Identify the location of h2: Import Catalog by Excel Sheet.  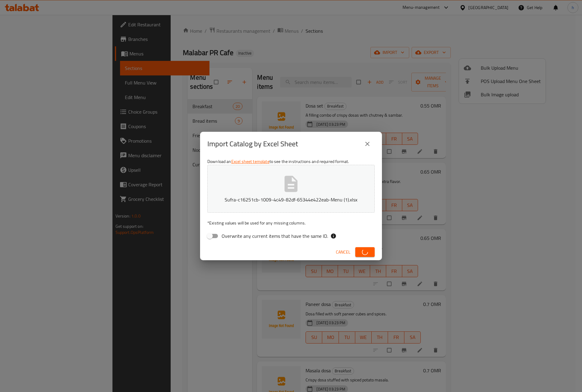
(253, 144).